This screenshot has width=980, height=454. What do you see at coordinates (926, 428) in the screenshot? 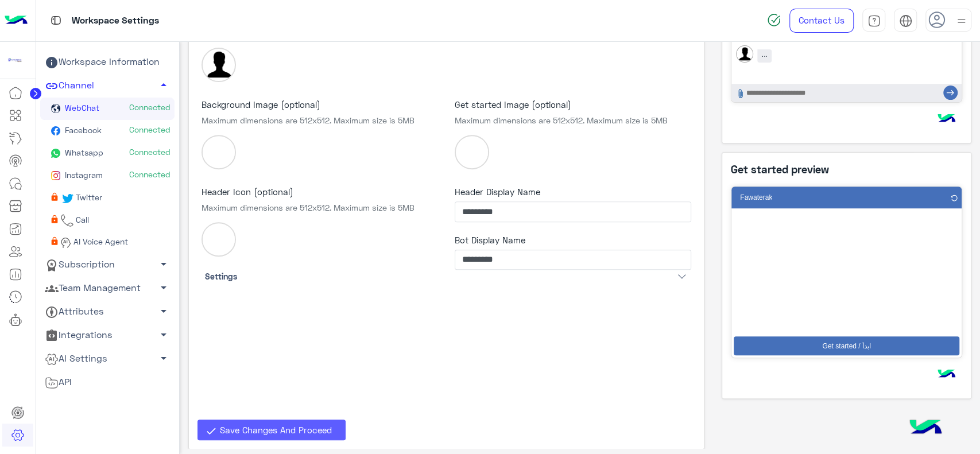
I see `img: hulul-logo.png` at bounding box center [926, 428].